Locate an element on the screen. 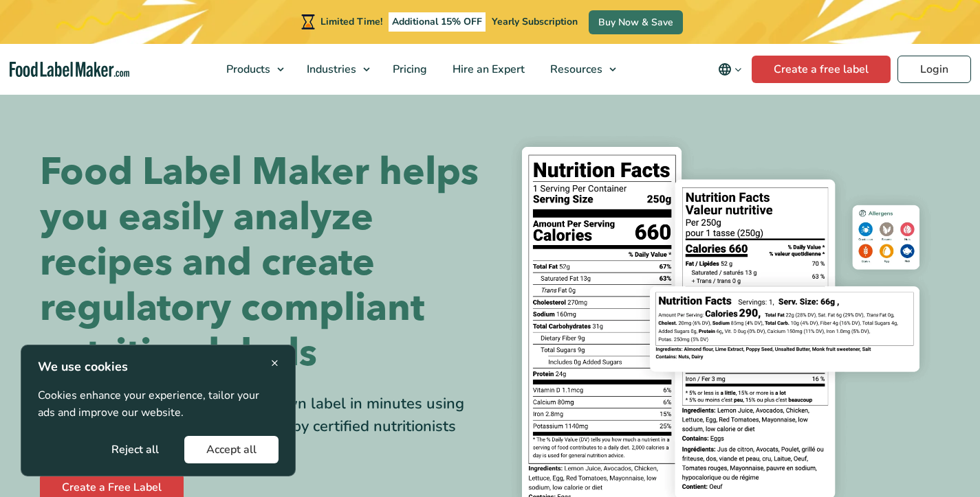 This screenshot has height=497, width=980. span: Industries is located at coordinates (330, 69).